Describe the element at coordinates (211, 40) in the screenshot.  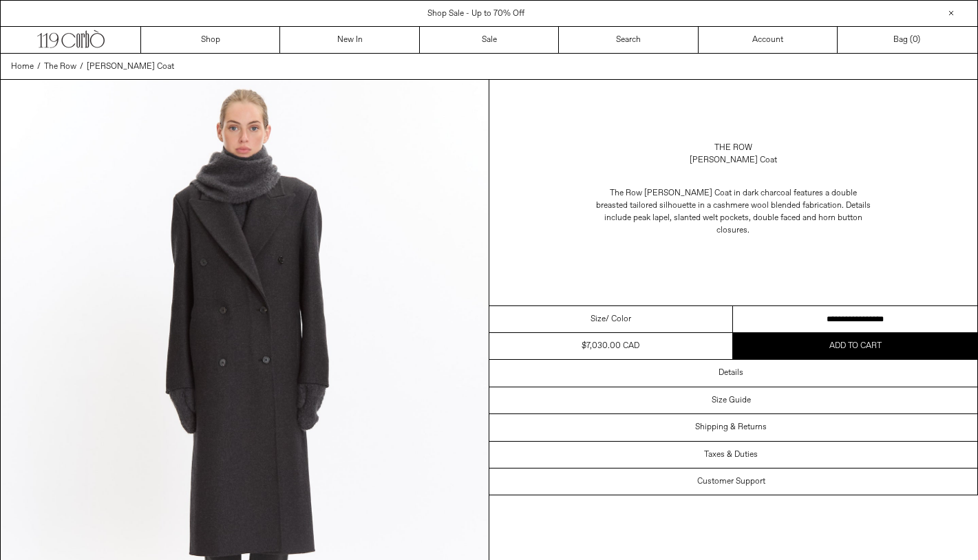
I see `a: Shop` at that location.